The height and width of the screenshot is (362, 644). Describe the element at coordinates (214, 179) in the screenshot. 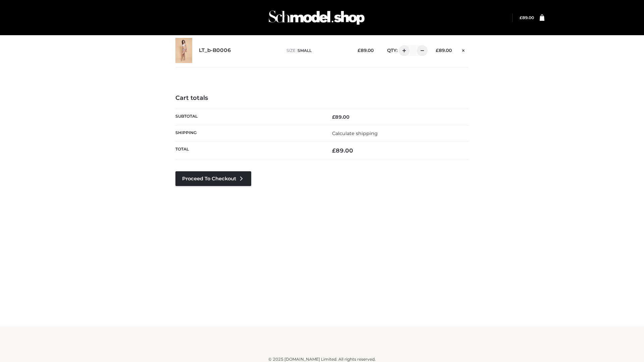

I see `a: Proceed to Checkout` at that location.